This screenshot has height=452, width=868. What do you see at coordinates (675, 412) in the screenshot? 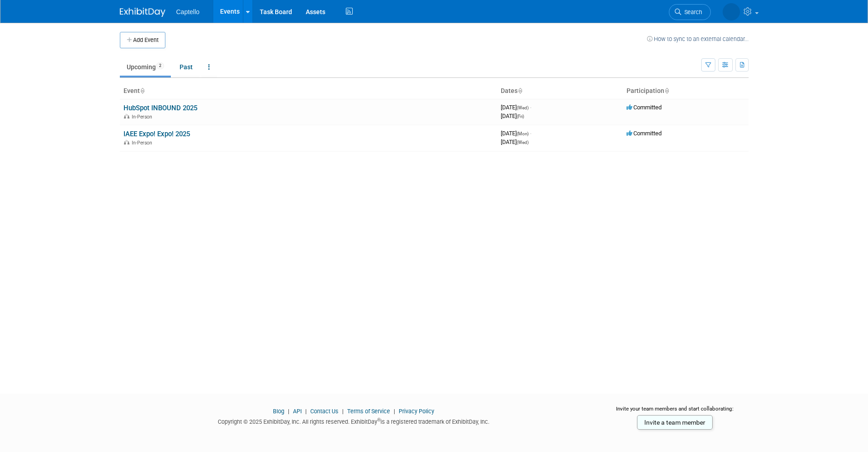
I see `div: Invite your team members and start collaborating:` at bounding box center [675, 412].